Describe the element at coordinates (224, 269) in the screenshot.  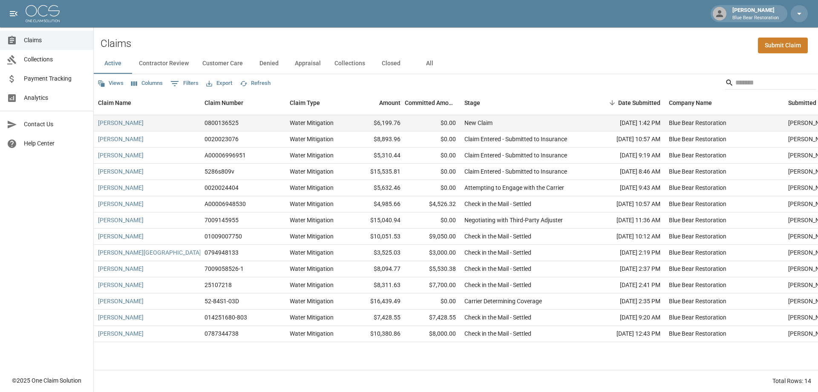
I see `div: 7009058526-1` at that location.